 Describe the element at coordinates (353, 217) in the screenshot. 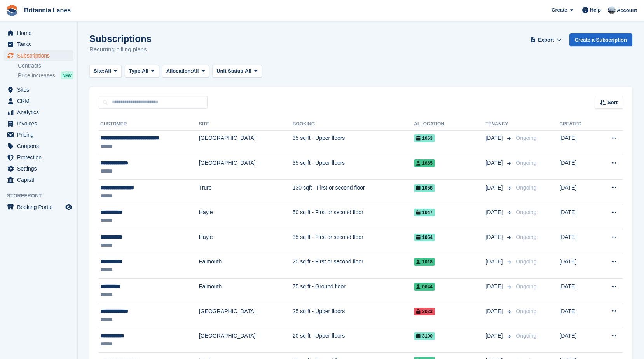

I see `td: 50 sq ft - First or second floor` at that location.